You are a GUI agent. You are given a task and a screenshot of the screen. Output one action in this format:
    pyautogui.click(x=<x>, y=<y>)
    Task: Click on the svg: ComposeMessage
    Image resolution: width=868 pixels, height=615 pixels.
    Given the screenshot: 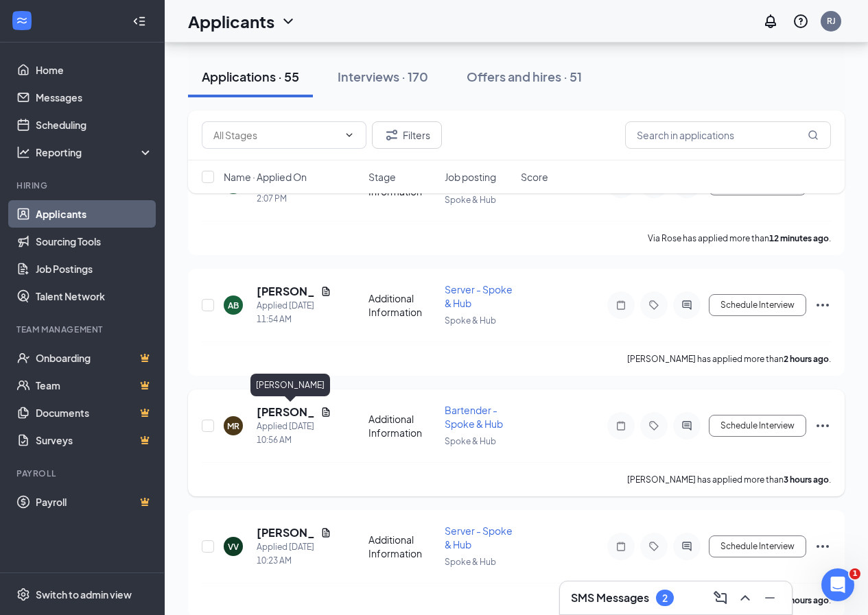 What is the action you would take?
    pyautogui.click(x=720, y=598)
    